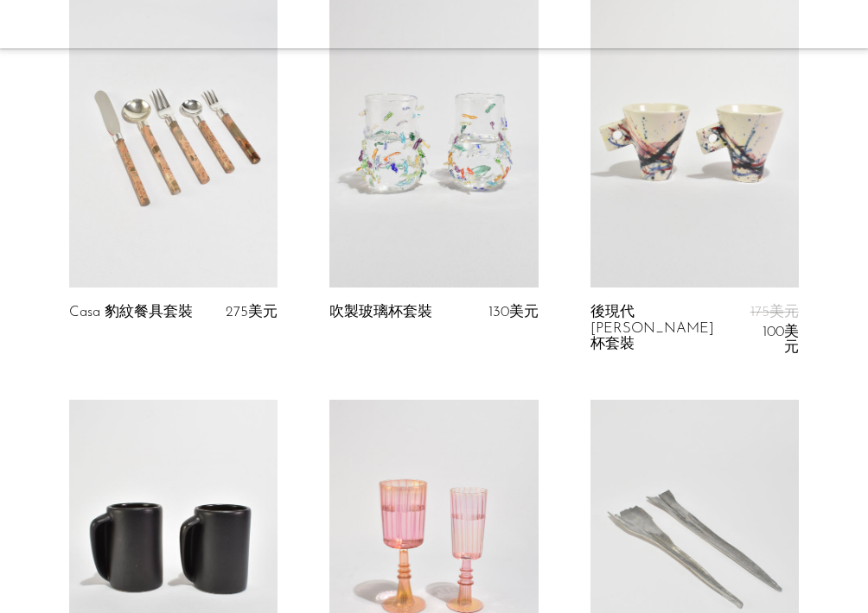 The image size is (868, 613). Describe the element at coordinates (380, 312) in the screenshot. I see `font: 吹製玻璃杯套裝` at that location.